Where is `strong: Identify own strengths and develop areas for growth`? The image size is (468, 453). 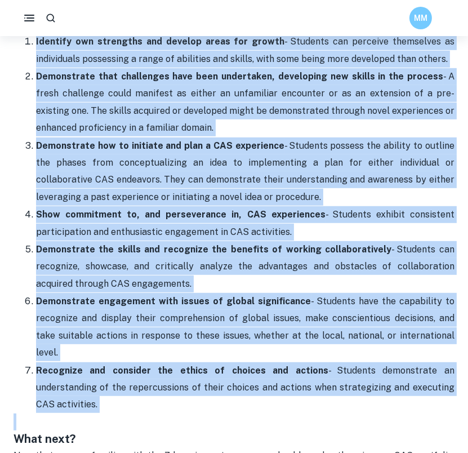 strong: Identify own strengths and develop areas for growth is located at coordinates (160, 41).